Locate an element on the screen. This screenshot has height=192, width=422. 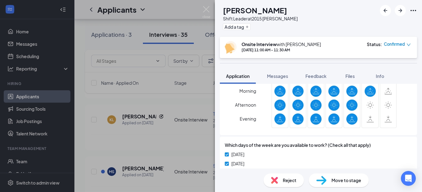
span: Morning is located at coordinates (247, 91).